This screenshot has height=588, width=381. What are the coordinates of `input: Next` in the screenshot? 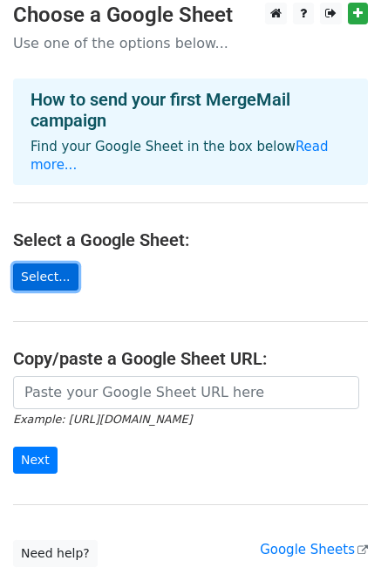 It's located at (35, 460).